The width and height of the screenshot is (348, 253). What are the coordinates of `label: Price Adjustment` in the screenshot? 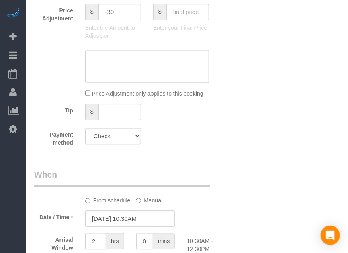 It's located at (53, 13).